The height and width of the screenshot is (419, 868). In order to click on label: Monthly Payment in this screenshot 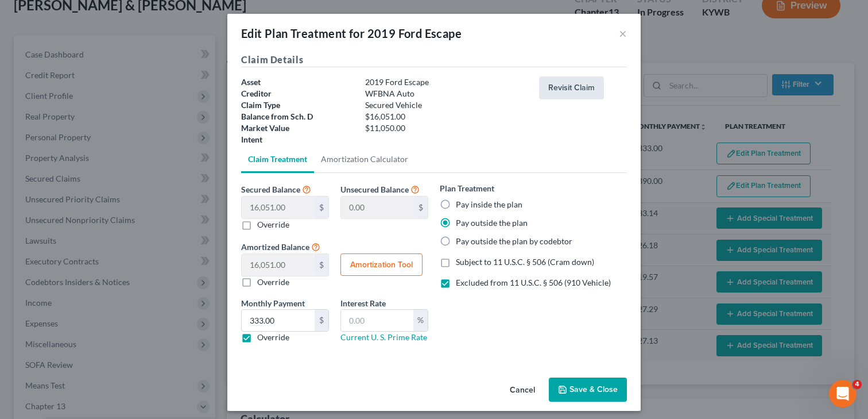, I will do `click(272, 302)`.